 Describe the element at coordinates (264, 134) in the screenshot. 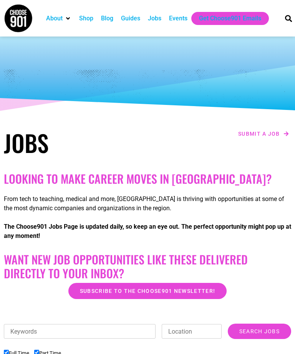

I see `a: Submit a job` at that location.